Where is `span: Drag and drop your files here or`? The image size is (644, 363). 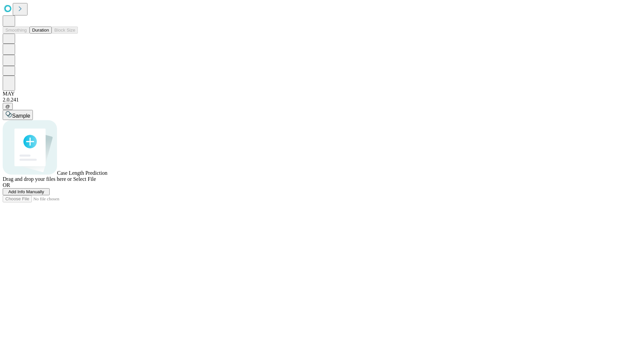 span: Drag and drop your files here or is located at coordinates (37, 179).